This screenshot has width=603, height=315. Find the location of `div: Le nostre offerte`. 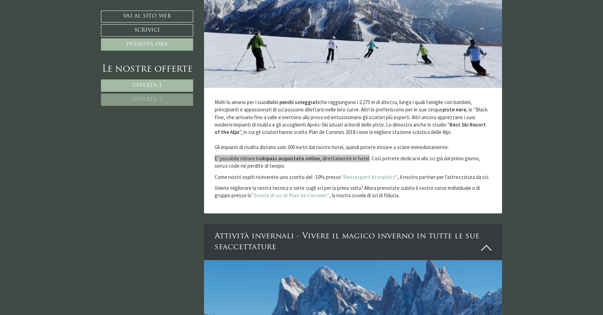

div: Le nostre offerte is located at coordinates (147, 69).